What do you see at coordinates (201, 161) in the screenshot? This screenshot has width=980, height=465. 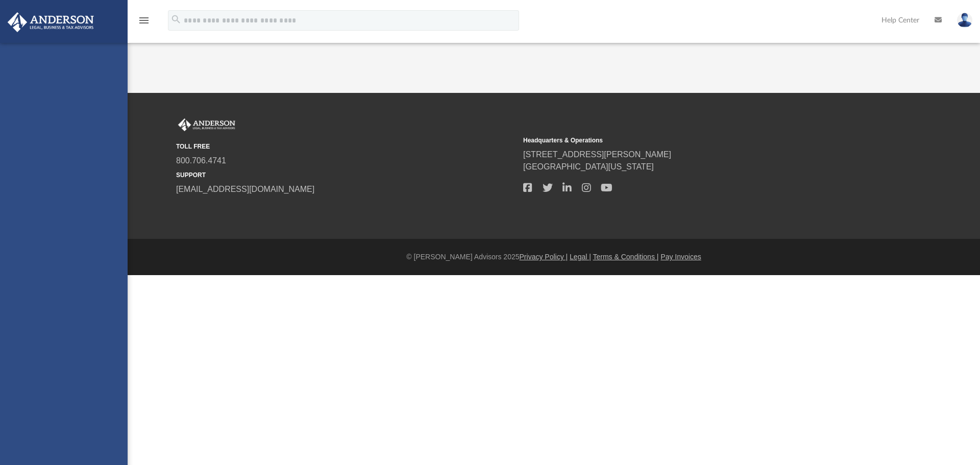 I see `a: 800.706.4741` at bounding box center [201, 161].